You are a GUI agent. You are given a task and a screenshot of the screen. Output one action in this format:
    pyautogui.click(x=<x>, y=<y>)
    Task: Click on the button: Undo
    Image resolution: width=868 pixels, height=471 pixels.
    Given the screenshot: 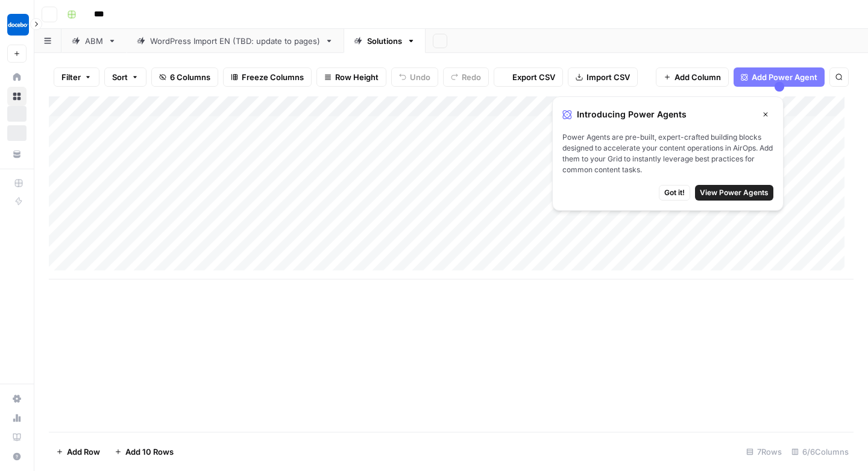 What is the action you would take?
    pyautogui.click(x=415, y=77)
    